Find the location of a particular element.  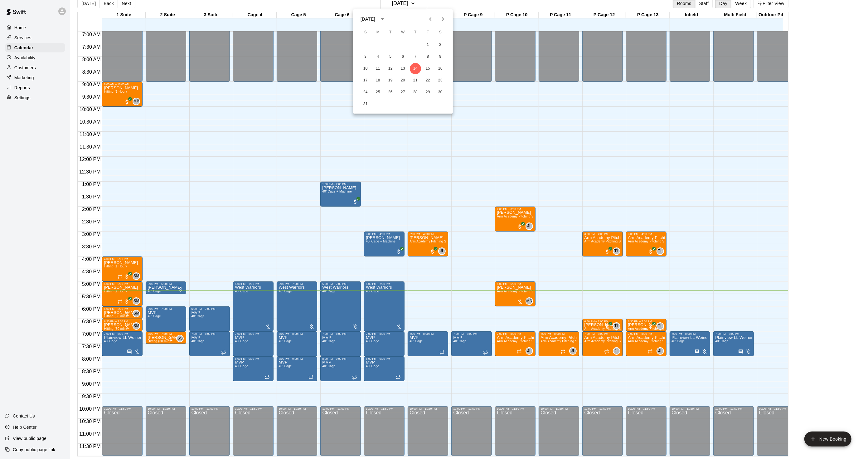

button: 25 is located at coordinates (378, 93).